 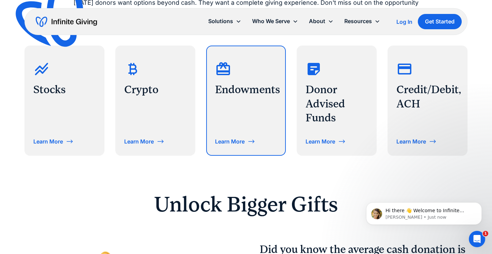 I want to click on p: Message from Kasey, sent Just now, so click(x=74, y=29).